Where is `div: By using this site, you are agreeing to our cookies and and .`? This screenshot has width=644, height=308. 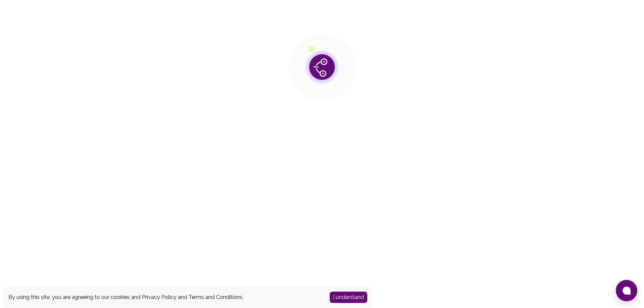 div: By using this site, you are agreeing to our cookies and and . is located at coordinates (164, 297).